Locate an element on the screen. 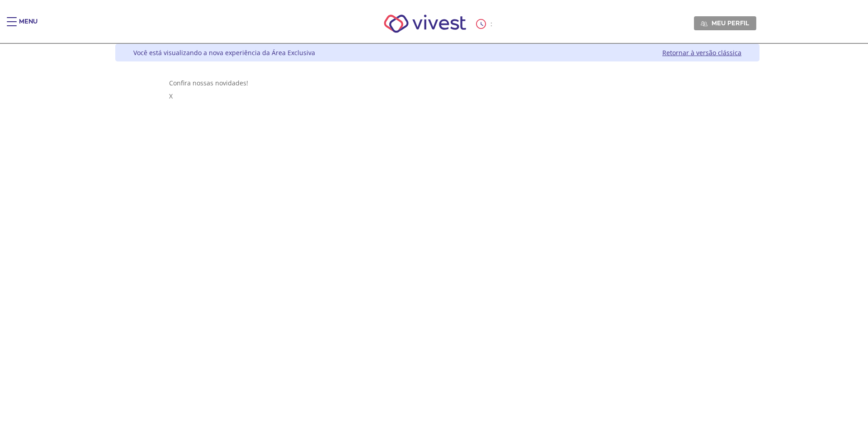  div: Confira nossas novidades! is located at coordinates (438, 83).